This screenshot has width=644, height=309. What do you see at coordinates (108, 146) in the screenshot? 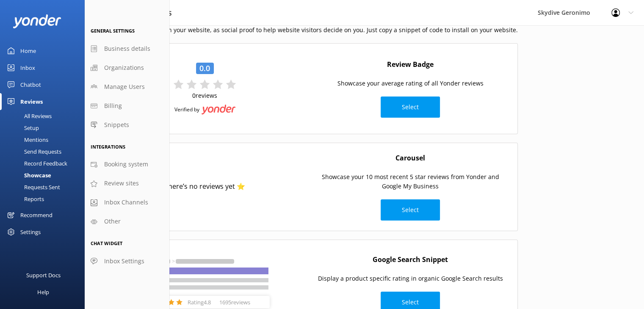
I see `span: Integrations` at bounding box center [108, 146].